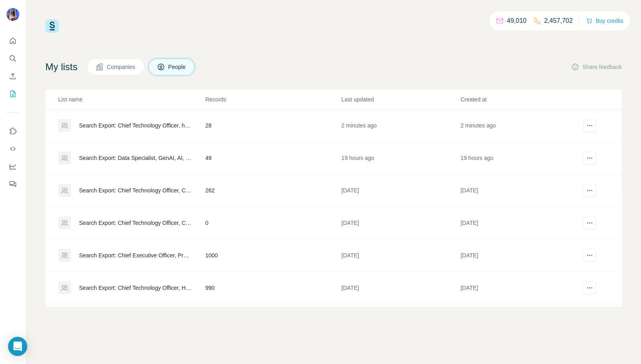 This screenshot has width=641, height=364. What do you see at coordinates (13, 94) in the screenshot?
I see `button: My lists` at bounding box center [13, 94].